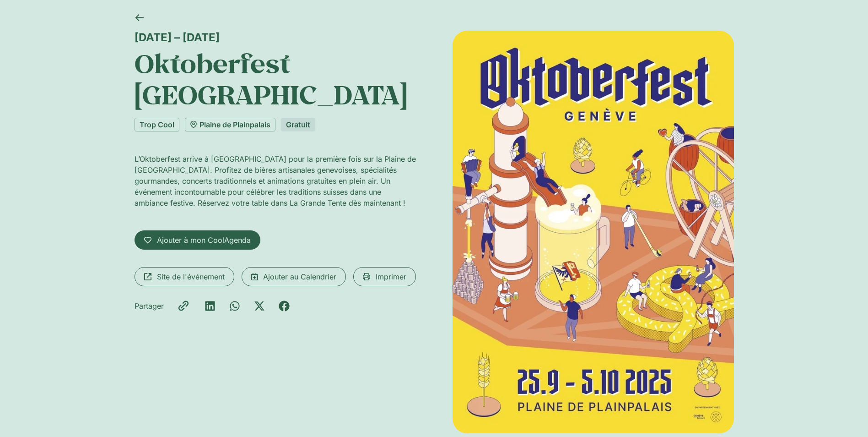 The image size is (868, 437). I want to click on a: Imprimer, so click(384, 277).